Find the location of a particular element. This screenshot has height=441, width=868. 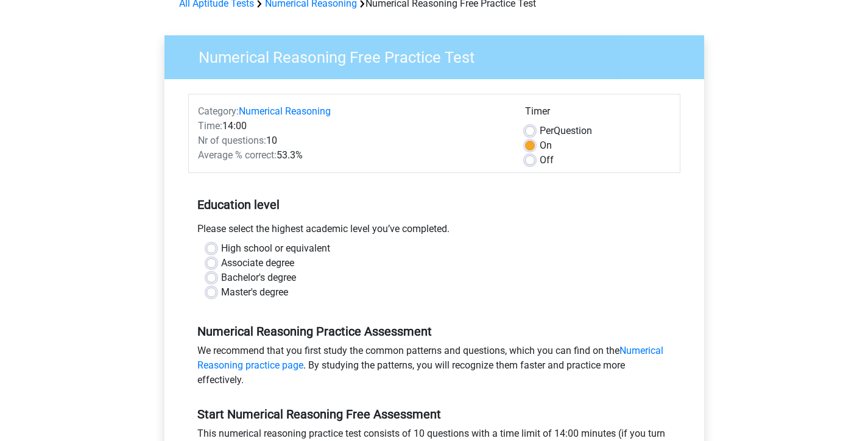

label: On is located at coordinates (546, 146).